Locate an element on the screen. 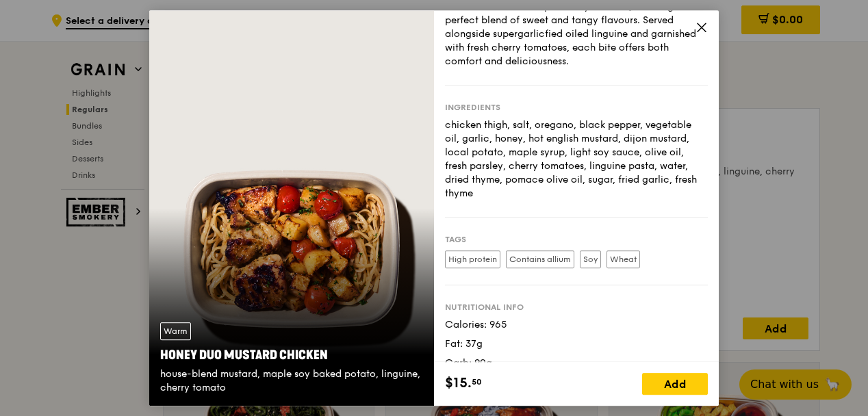  span: 50 is located at coordinates (476, 382).